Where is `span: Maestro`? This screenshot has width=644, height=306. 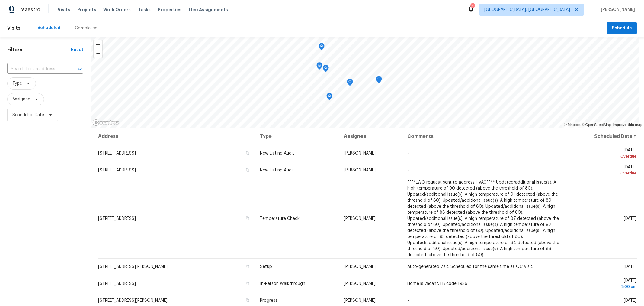
span: Maestro is located at coordinates (31, 10).